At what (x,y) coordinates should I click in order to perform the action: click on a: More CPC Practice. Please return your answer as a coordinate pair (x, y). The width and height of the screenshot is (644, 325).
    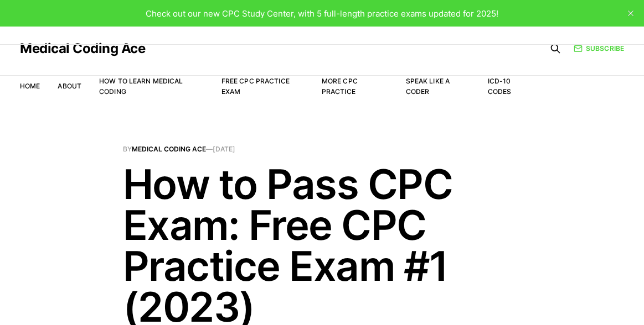
    Looking at the image, I should click on (339, 86).